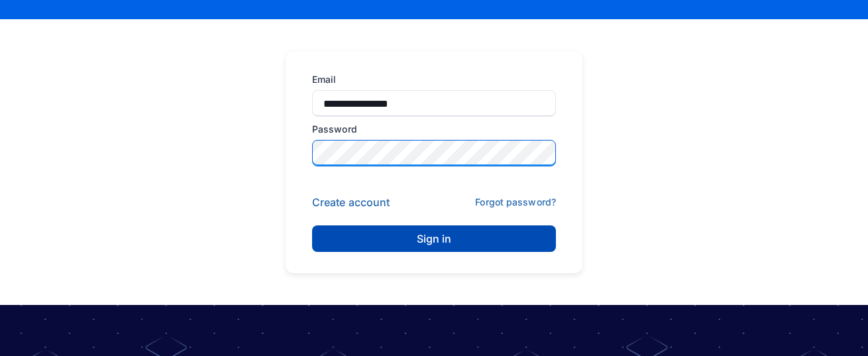 The image size is (868, 356). I want to click on button: Sign in, so click(434, 239).